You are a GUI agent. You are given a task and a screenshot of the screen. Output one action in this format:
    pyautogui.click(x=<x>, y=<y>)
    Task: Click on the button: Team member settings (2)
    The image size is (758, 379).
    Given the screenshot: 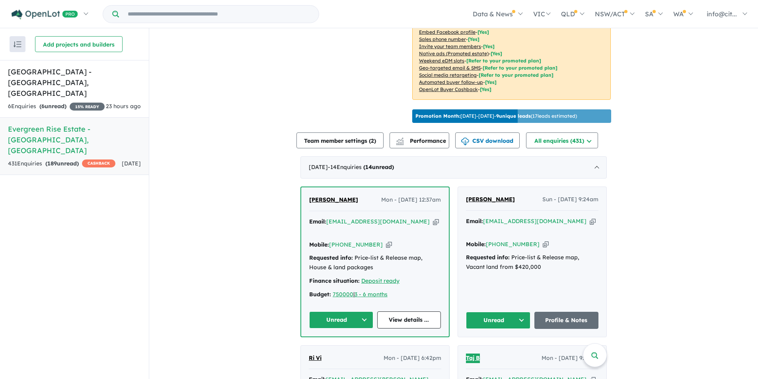 What is the action you would take?
    pyautogui.click(x=340, y=140)
    